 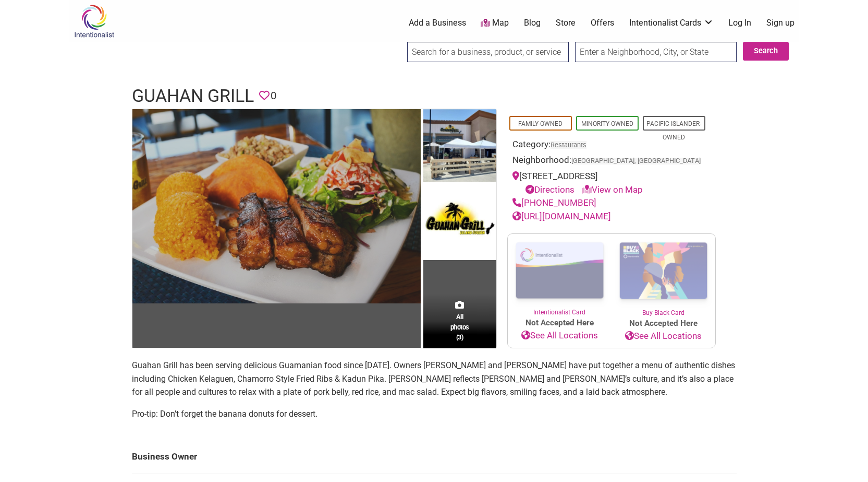 I want to click on img: Intentionalist, so click(x=94, y=21).